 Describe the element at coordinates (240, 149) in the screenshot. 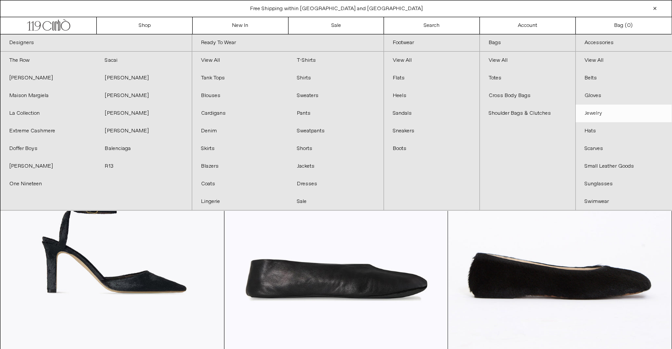

I see `a: Skirts` at that location.